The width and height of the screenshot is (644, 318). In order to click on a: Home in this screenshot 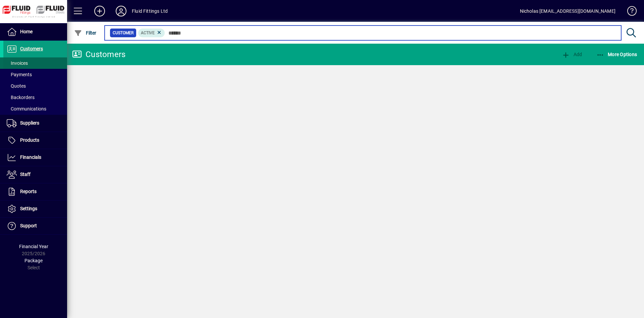, I will do `click(35, 32)`.